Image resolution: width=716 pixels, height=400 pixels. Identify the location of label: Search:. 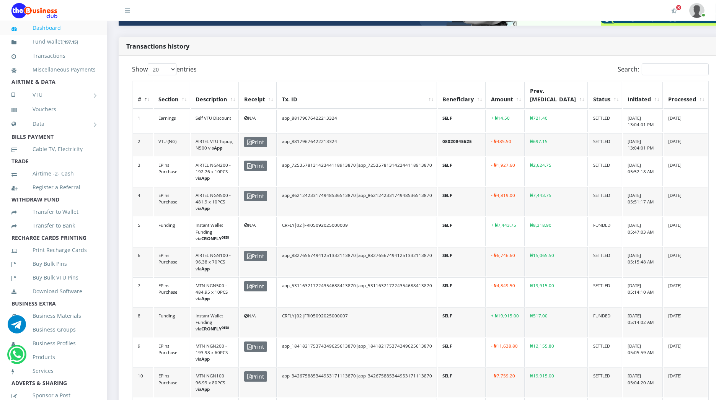
(663, 69).